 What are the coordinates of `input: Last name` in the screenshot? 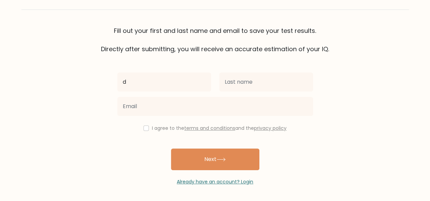 It's located at (266, 82).